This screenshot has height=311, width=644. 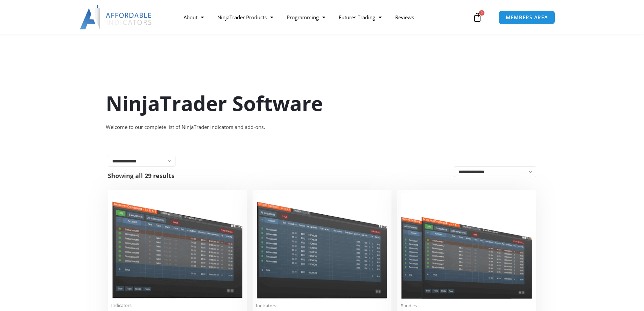 What do you see at coordinates (467, 246) in the screenshot?
I see `img: Accounts Dashboard Suite` at bounding box center [467, 246].